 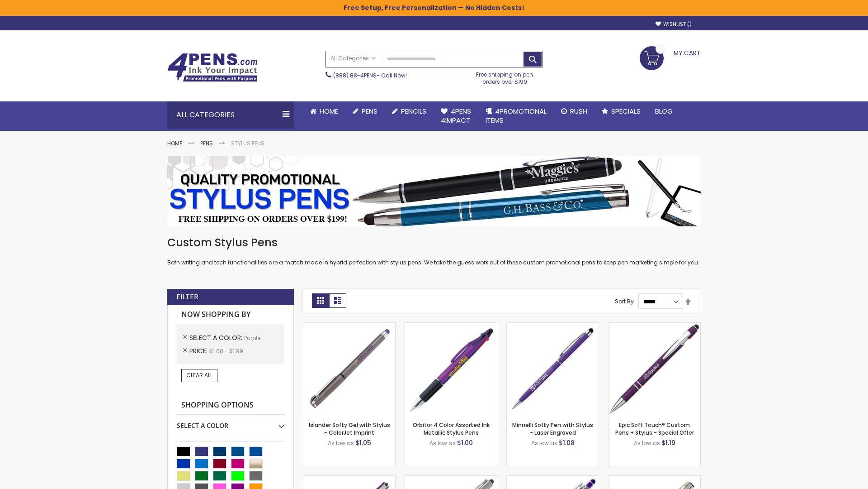 What do you see at coordinates (655, 479) in the screenshot?
I see `a: Tres-Chic Touch Pen - Standard Laser-Purple` at bounding box center [655, 479].